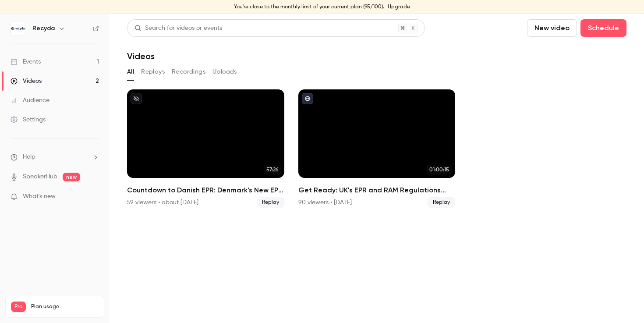 The height and width of the screenshot is (323, 644). I want to click on li: Countdown to Danish EPR: Denmark's New EPR Regulations Explained, so click(206, 149).